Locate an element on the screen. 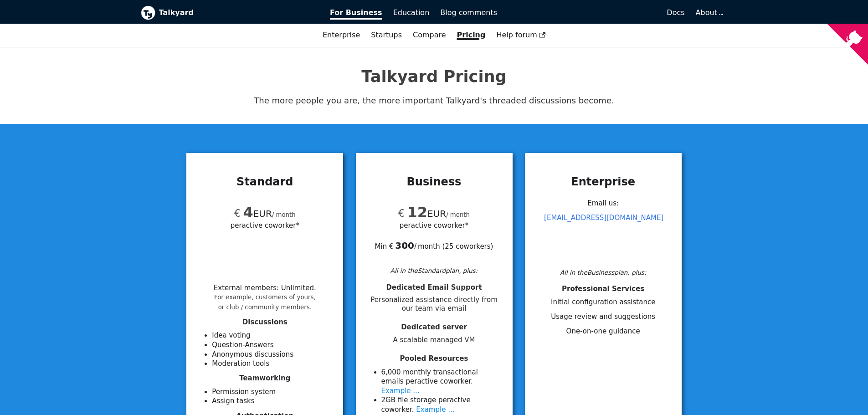 Image resolution: width=868 pixels, height=415 pixels. li: Initial configuration assistance is located at coordinates (603, 302).